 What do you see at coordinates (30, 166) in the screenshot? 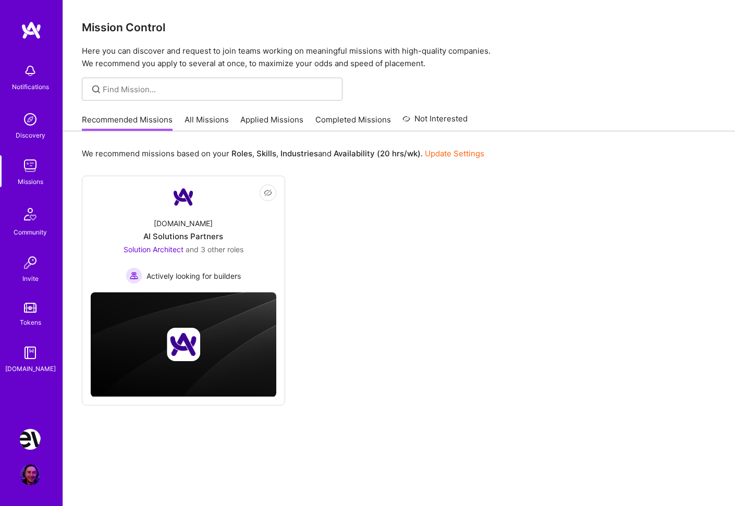
I see `img: teamwork` at bounding box center [30, 166].